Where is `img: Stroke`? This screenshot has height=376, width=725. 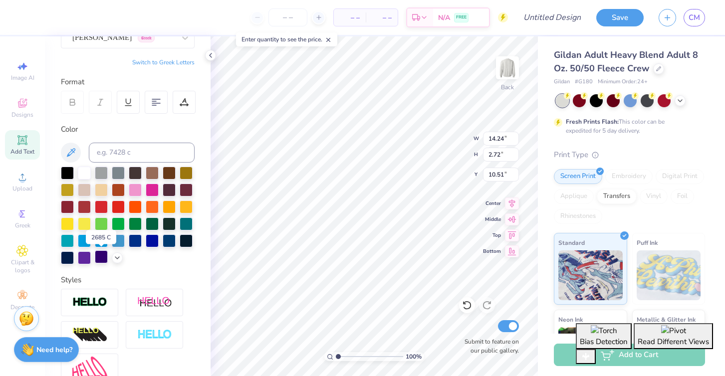 img: Stroke is located at coordinates (90, 302).